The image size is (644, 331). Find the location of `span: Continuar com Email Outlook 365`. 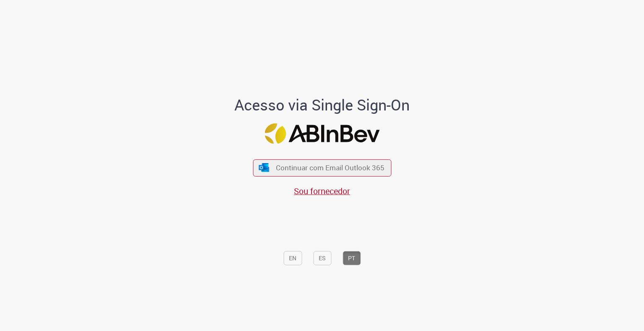

span: Continuar com Email Outlook 365 is located at coordinates (330, 168).